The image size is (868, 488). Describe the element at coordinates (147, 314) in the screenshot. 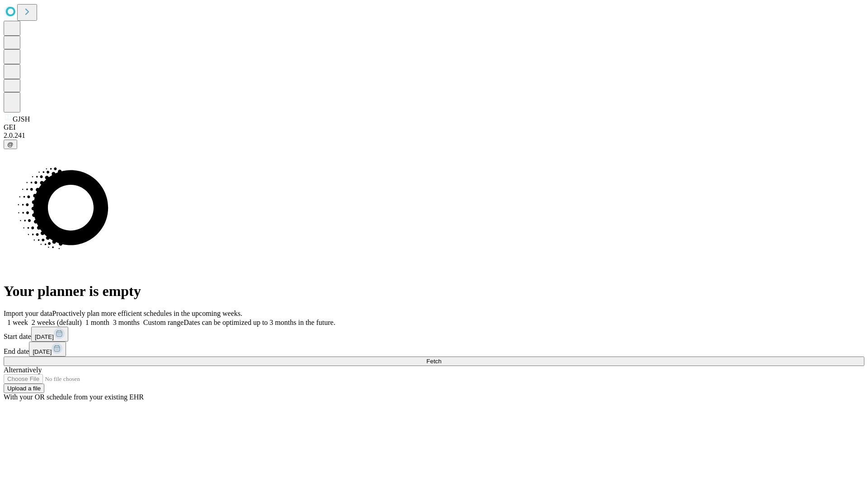

I see `span: Proactively plan more efficient schedules in the upcoming weeks.` at that location.